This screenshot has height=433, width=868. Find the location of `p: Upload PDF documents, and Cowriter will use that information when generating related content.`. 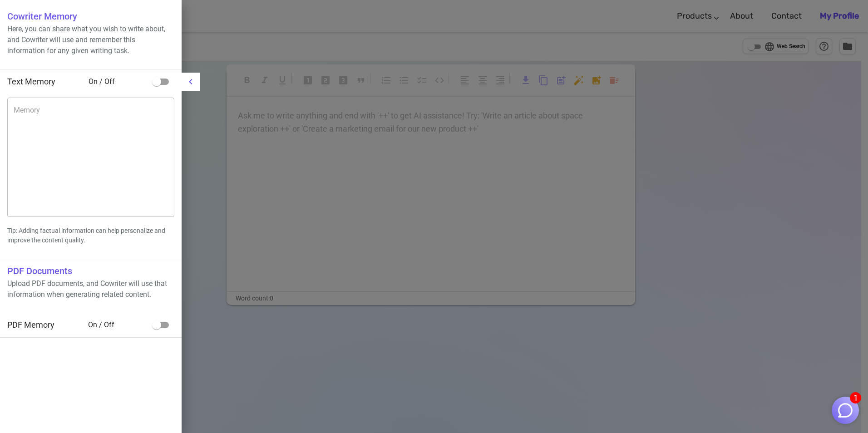

p: Upload PDF documents, and Cowriter will use that information when generating related content. is located at coordinates (91, 289).